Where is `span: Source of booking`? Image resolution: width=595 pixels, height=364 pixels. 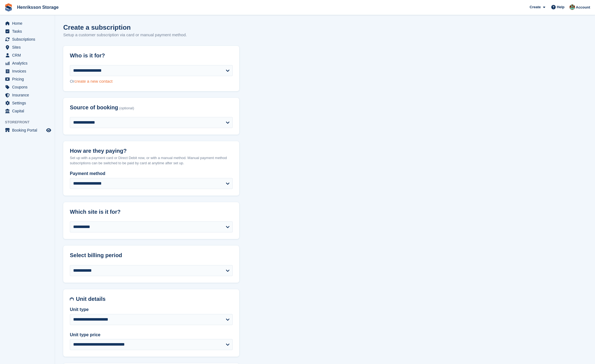
span: Source of booking is located at coordinates (94, 108).